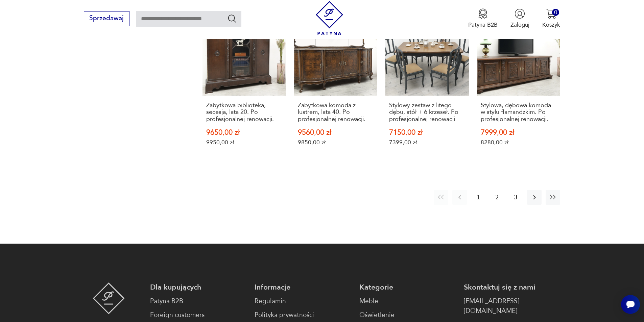 This screenshot has width=644, height=322. I want to click on button: 1, so click(478, 197).